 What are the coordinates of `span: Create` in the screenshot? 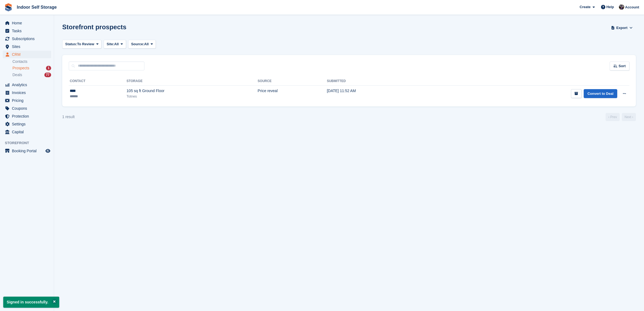 It's located at (584, 7).